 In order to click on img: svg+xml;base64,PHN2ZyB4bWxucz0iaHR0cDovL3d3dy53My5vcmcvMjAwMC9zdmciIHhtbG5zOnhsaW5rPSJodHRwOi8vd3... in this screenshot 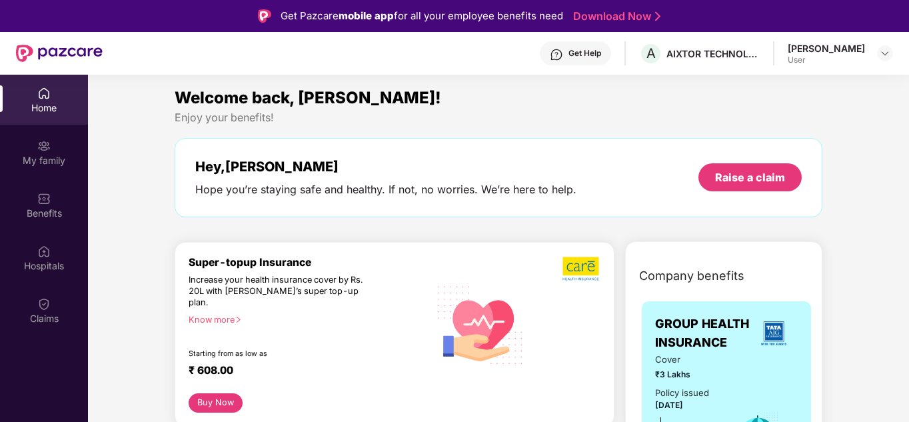, I will do `click(481, 324)`.